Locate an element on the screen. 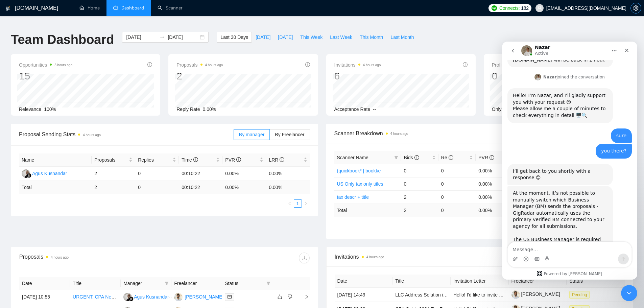 The width and height of the screenshot is (644, 308). a: homeHome is located at coordinates (89, 8).